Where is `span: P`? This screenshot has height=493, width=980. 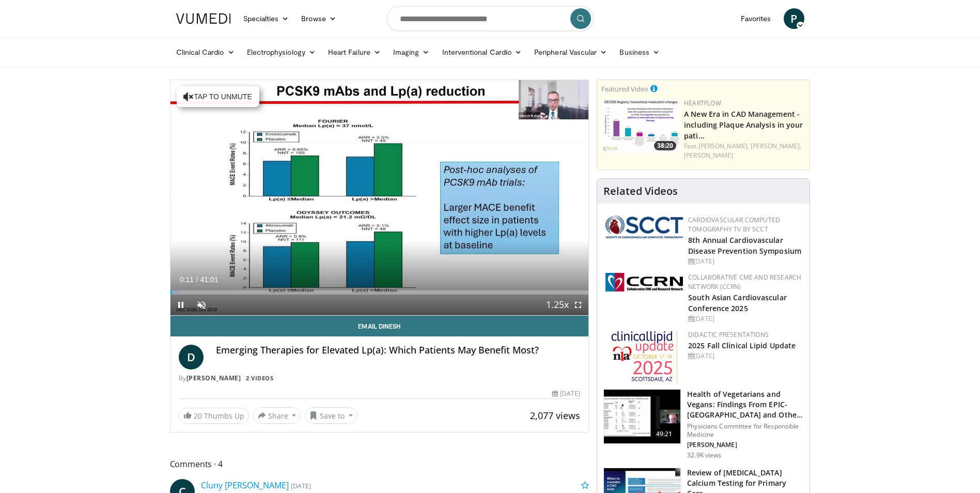 span: P is located at coordinates (794, 19).